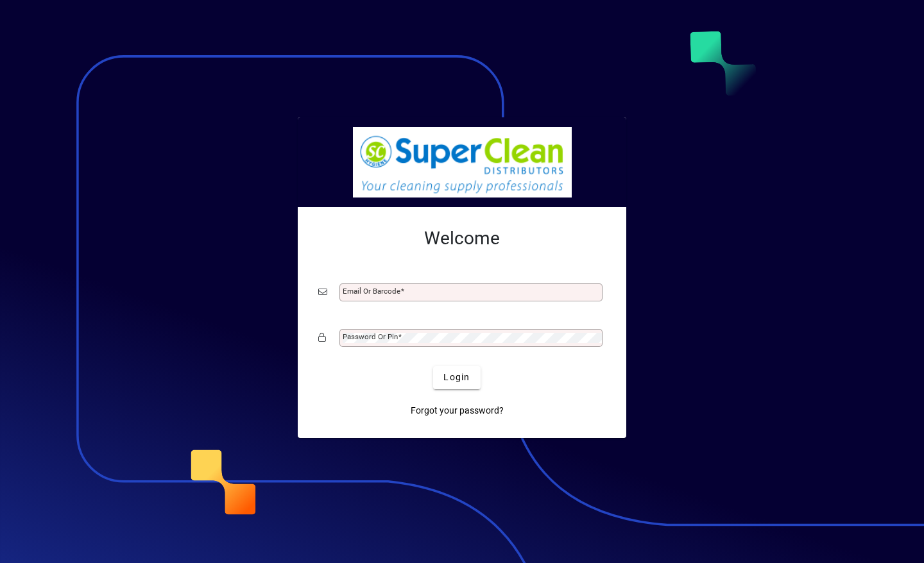  I want to click on button: Login, so click(457, 378).